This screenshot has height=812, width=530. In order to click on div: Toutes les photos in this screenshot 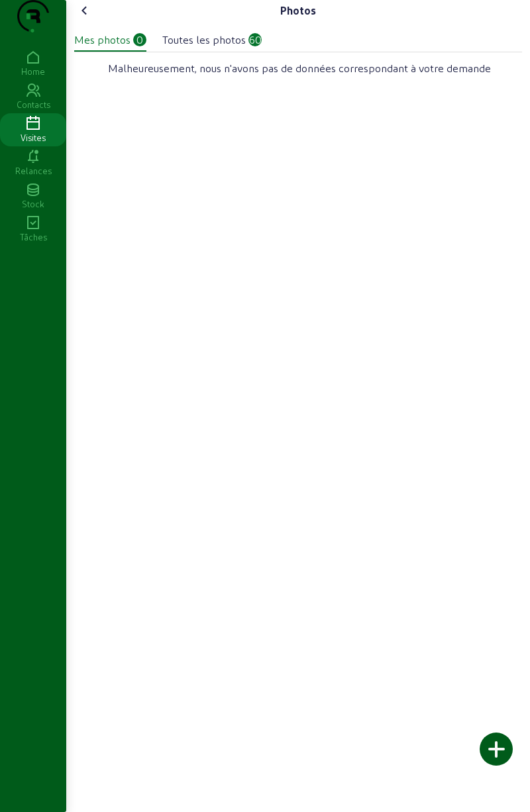, I will do `click(204, 39)`.